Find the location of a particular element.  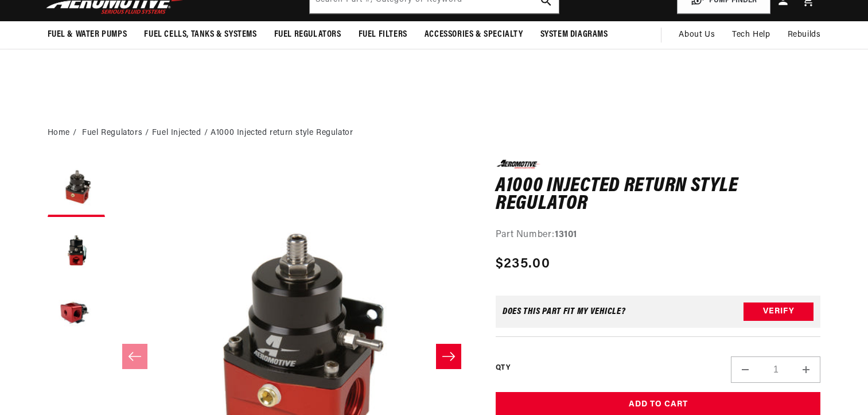

label: QTY is located at coordinates (503, 368).